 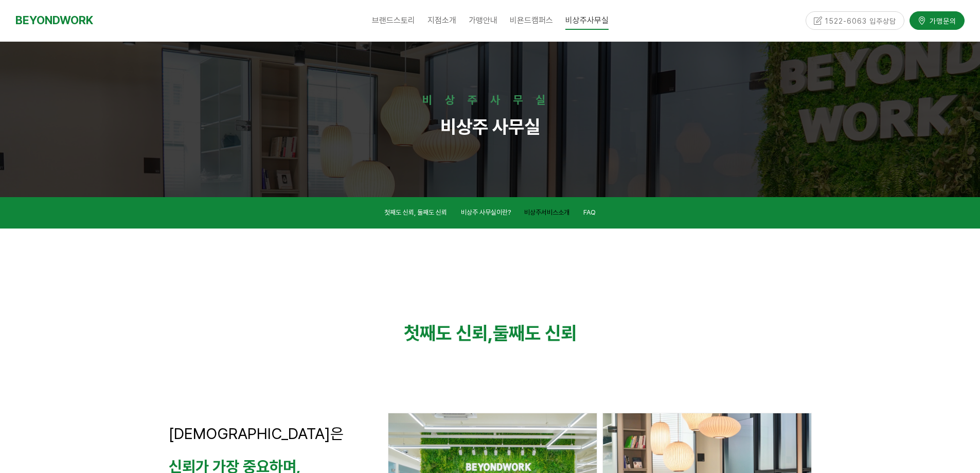 I want to click on span: 비상주사무실, so click(x=587, y=20).